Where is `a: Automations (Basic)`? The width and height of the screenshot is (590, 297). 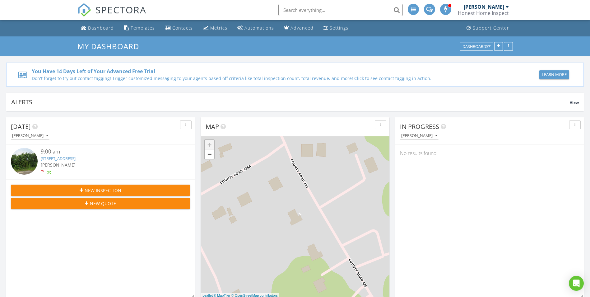 a: Automations (Basic) is located at coordinates (256, 28).